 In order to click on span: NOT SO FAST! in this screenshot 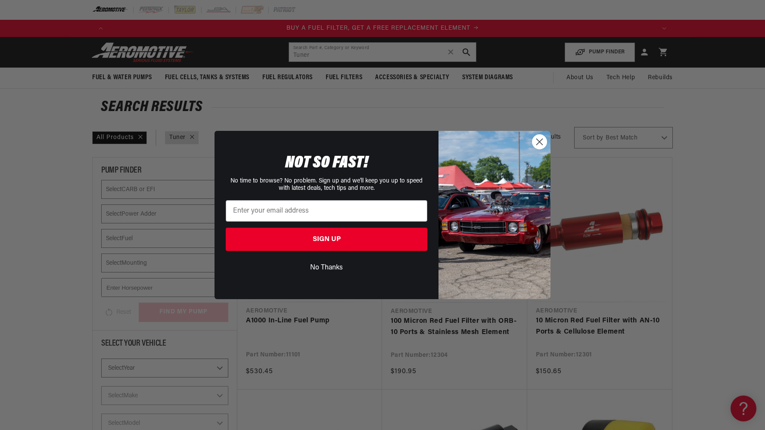, I will do `click(327, 163)`.